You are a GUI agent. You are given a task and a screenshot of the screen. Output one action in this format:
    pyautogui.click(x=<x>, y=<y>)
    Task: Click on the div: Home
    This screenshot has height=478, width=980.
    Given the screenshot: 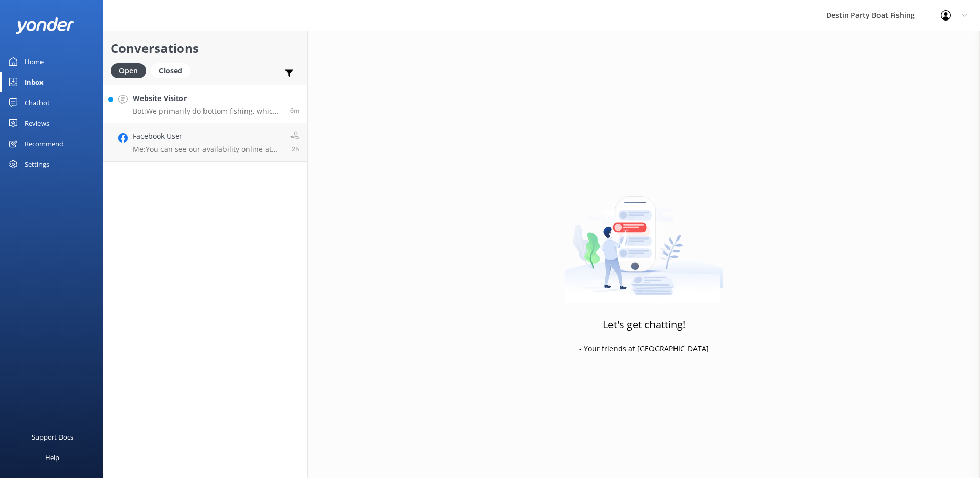 What is the action you would take?
    pyautogui.click(x=34, y=61)
    